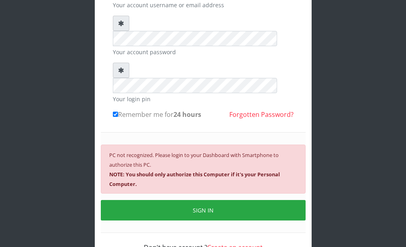 The width and height of the screenshot is (406, 247). What do you see at coordinates (203, 52) in the screenshot?
I see `small: Your account password` at bounding box center [203, 52].